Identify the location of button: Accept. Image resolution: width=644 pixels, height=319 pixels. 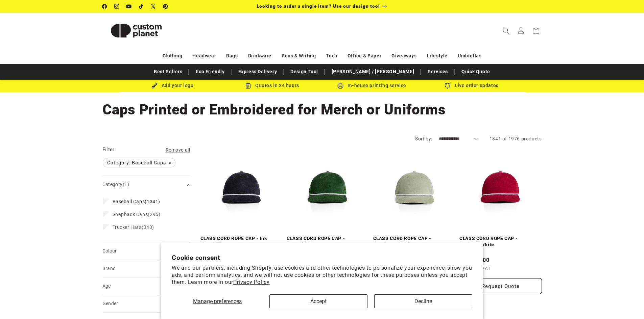
(318, 301).